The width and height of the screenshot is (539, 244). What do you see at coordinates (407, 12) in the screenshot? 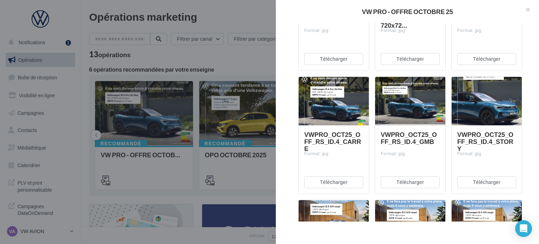
I see `div: VW PRO - OFFRE OCTOBRE 25` at bounding box center [407, 12].